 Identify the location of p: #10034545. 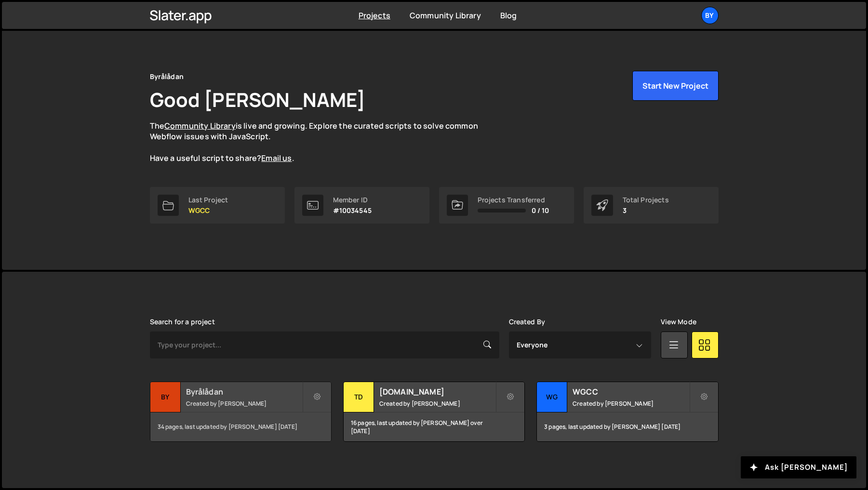
(352, 211).